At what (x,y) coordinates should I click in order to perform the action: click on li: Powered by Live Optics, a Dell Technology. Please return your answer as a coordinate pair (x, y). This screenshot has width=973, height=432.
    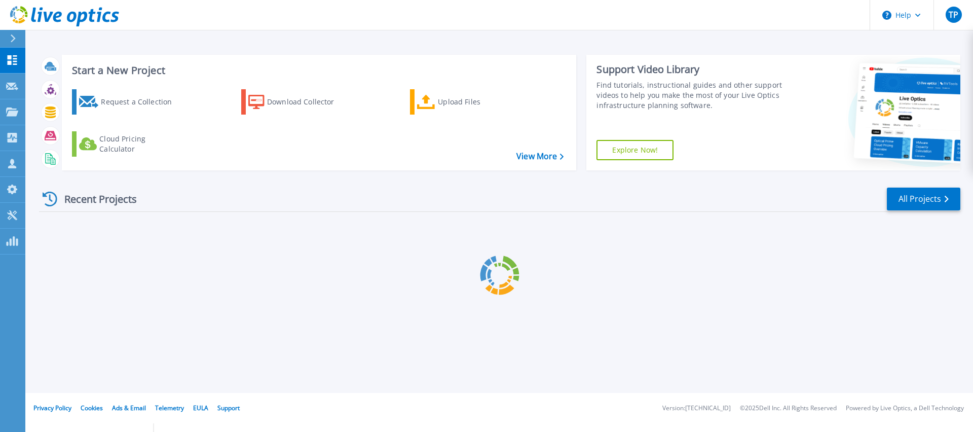
    Looking at the image, I should click on (905, 408).